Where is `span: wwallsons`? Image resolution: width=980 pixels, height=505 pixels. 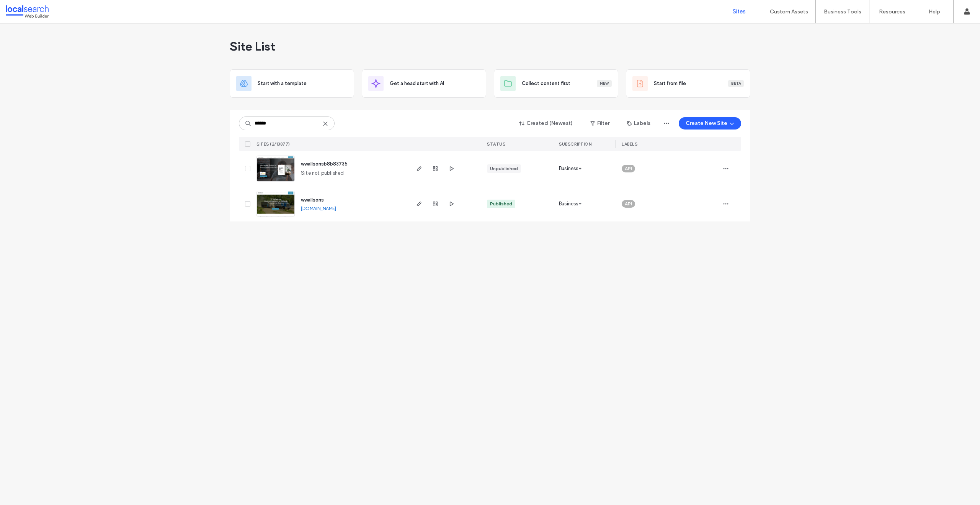 span: wwallsons is located at coordinates (313, 199).